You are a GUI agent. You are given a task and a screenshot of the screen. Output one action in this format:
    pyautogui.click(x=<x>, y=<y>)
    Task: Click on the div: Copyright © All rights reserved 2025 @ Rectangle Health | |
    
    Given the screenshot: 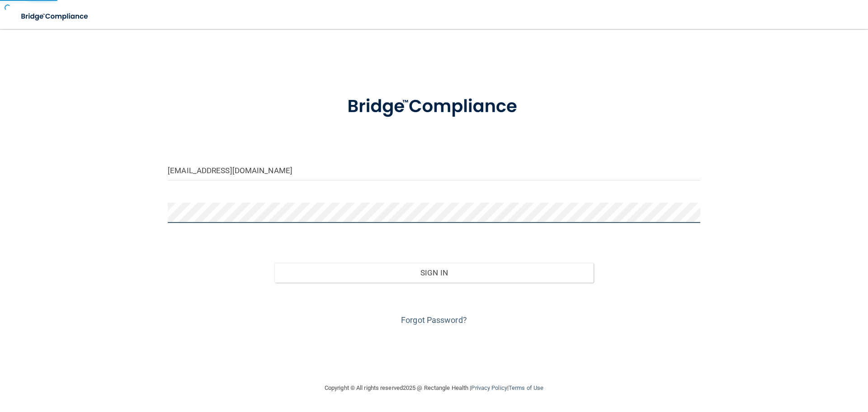 What is the action you would take?
    pyautogui.click(x=434, y=388)
    